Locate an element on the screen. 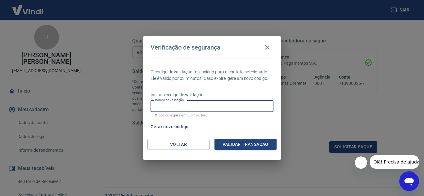  p: Insira o código de validação is located at coordinates (212, 95).